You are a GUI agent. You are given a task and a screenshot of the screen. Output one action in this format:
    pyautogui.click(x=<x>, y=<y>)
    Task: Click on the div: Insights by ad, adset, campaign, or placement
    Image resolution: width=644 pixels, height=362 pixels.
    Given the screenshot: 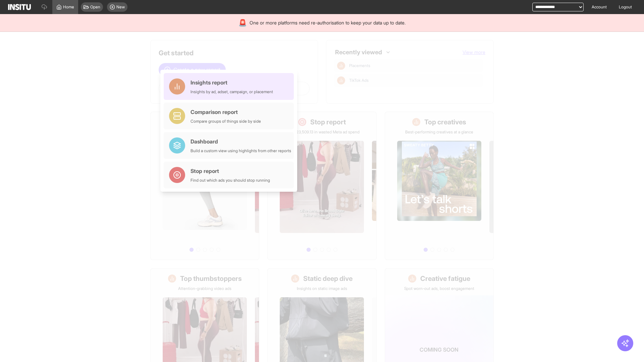 What is the action you would take?
    pyautogui.click(x=232, y=92)
    